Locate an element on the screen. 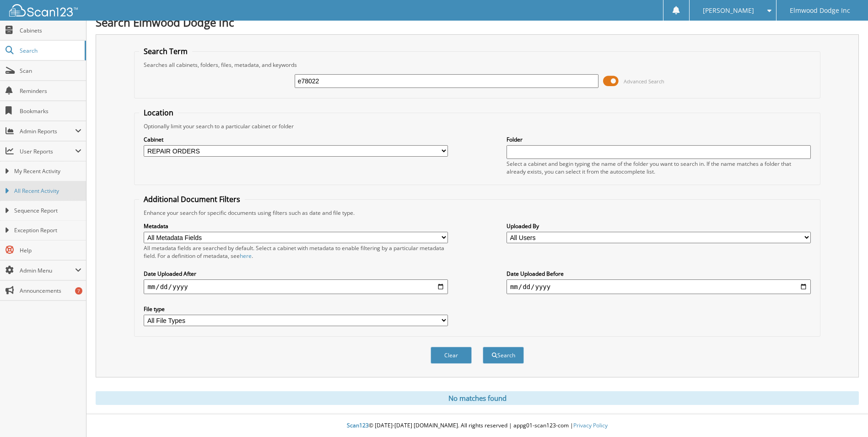 The image size is (868, 437). a: here is located at coordinates (246, 256).